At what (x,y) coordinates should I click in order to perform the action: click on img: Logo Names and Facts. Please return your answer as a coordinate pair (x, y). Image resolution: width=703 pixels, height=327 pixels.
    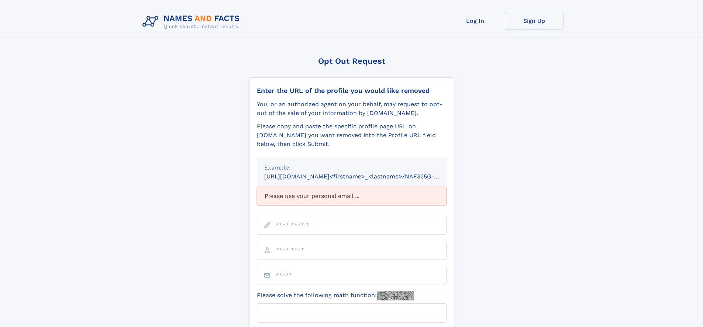
    Looking at the image, I should click on (193, 22).